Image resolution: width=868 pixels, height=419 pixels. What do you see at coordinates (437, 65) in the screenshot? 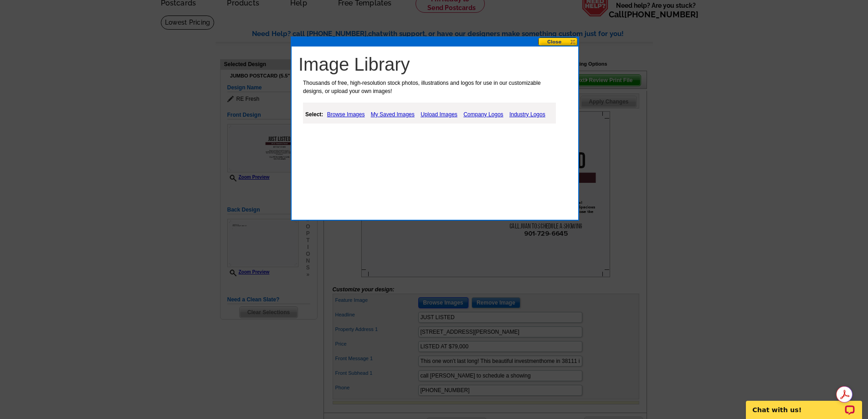
I see `h1: Image Library` at bounding box center [437, 65].